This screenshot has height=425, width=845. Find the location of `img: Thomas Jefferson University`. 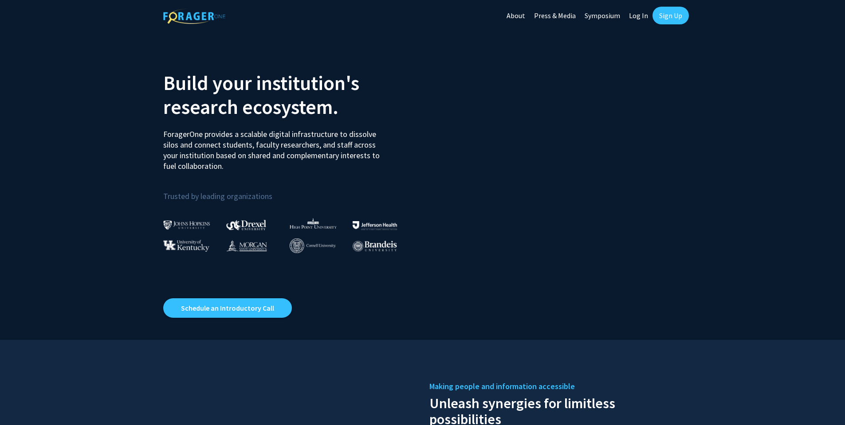

img: Thomas Jefferson University is located at coordinates (375, 225).